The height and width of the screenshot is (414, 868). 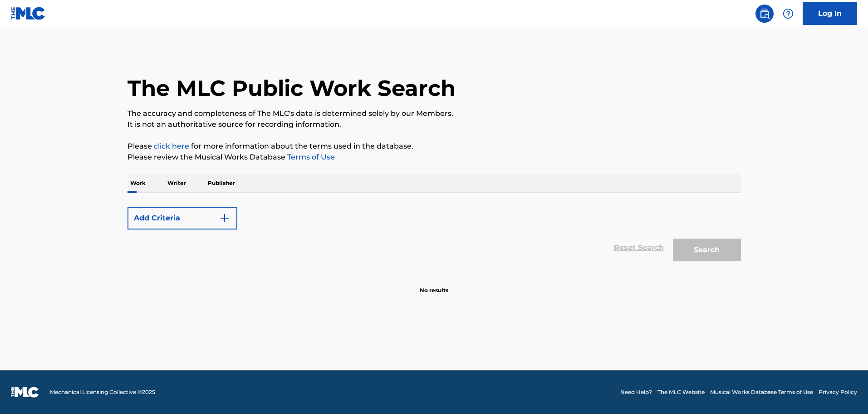 What do you see at coordinates (682, 392) in the screenshot?
I see `a: The MLC Website` at bounding box center [682, 392].